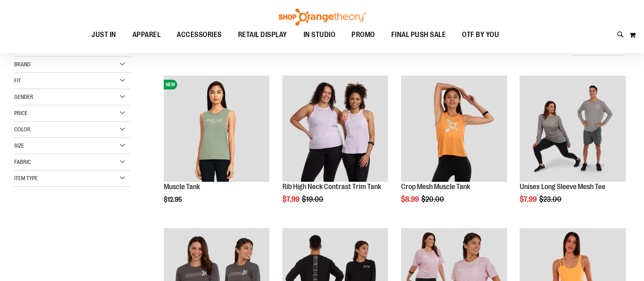 Image resolution: width=644 pixels, height=281 pixels. Describe the element at coordinates (363, 35) in the screenshot. I see `span: PROMO` at that location.